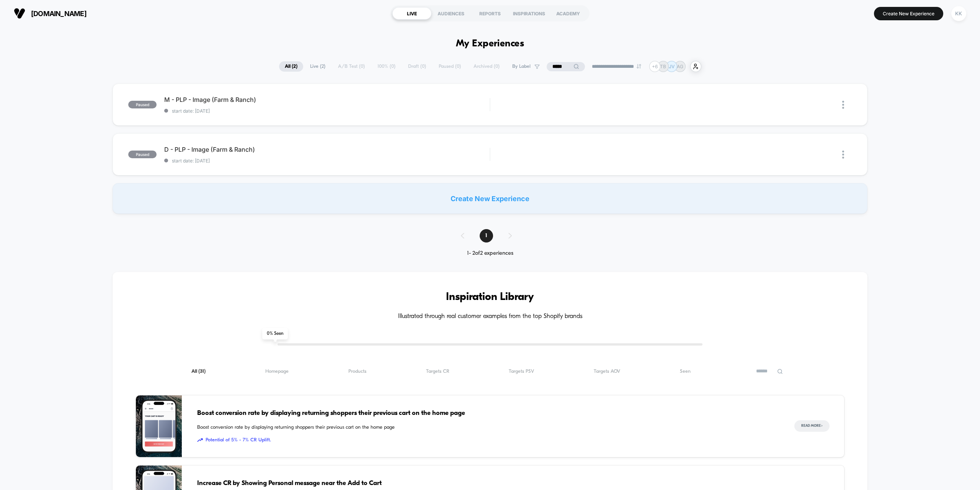 Image resolution: width=980 pixels, height=490 pixels. I want to click on img: Boost conversion rate by displaying returning shoppers their previous cart on the home page, so click(158, 426).